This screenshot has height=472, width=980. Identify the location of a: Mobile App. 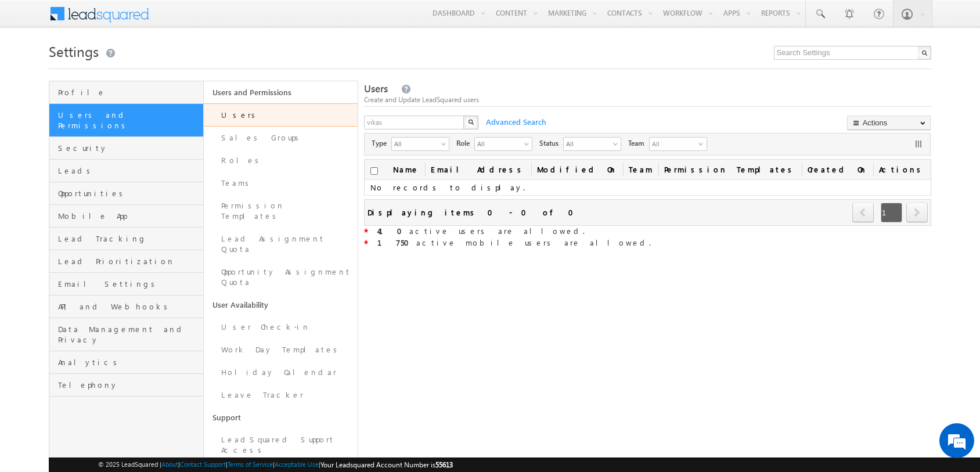
(126, 216).